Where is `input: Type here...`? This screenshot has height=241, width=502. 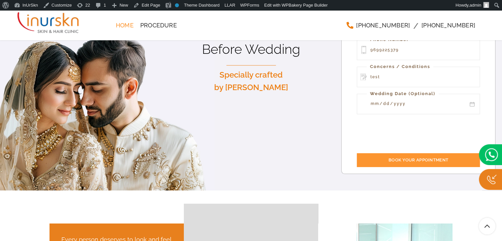
input: Type here... is located at coordinates (419, 77).